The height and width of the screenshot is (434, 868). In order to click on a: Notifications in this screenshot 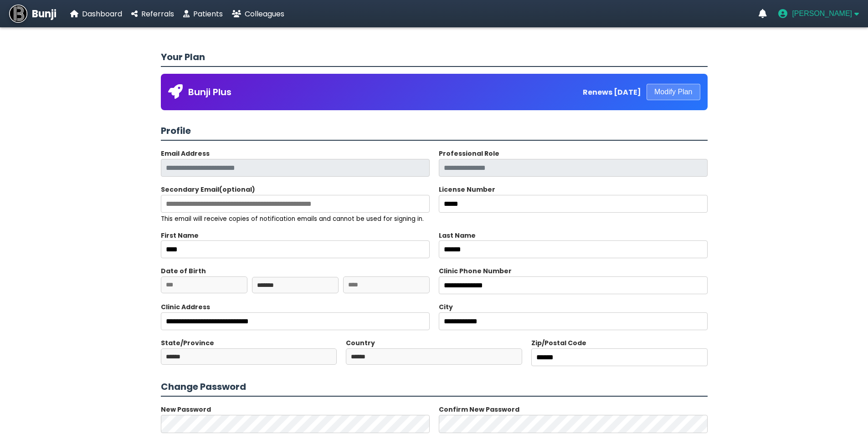, I will do `click(763, 14)`.